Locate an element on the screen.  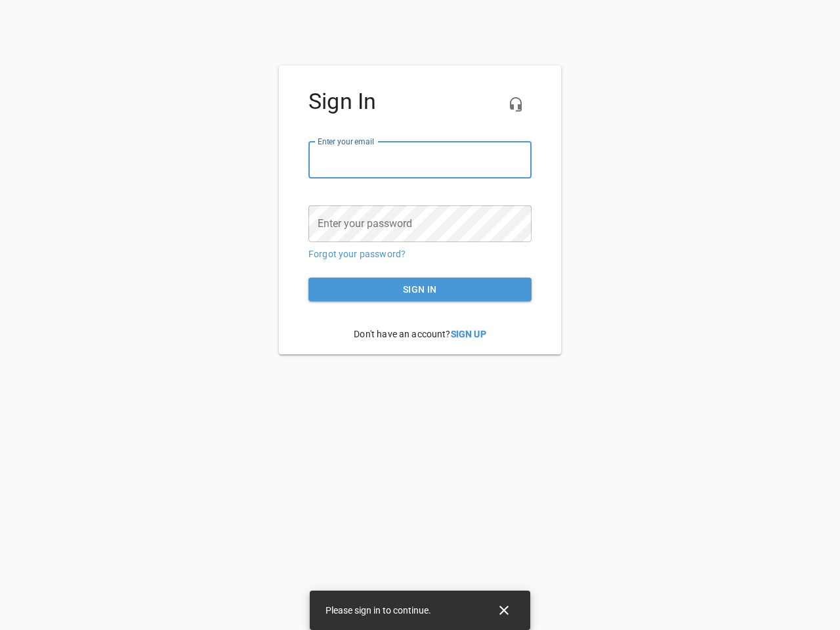
button: Close is located at coordinates (504, 610).